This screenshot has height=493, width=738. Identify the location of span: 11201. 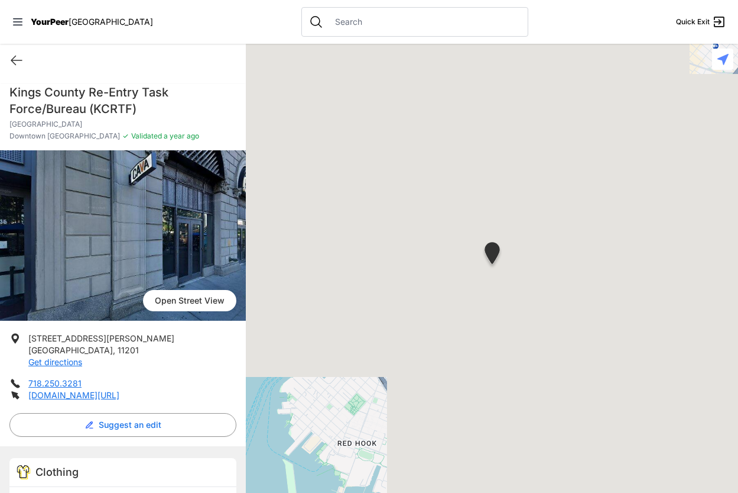
(128, 349).